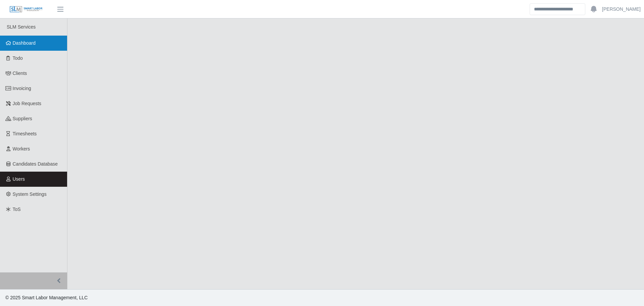 This screenshot has width=644, height=306. I want to click on span: Todo, so click(18, 58).